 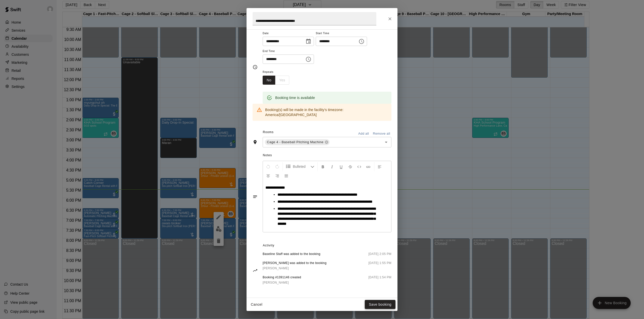 What do you see at coordinates (323, 167) in the screenshot?
I see `button: Format Bold` at bounding box center [323, 167].